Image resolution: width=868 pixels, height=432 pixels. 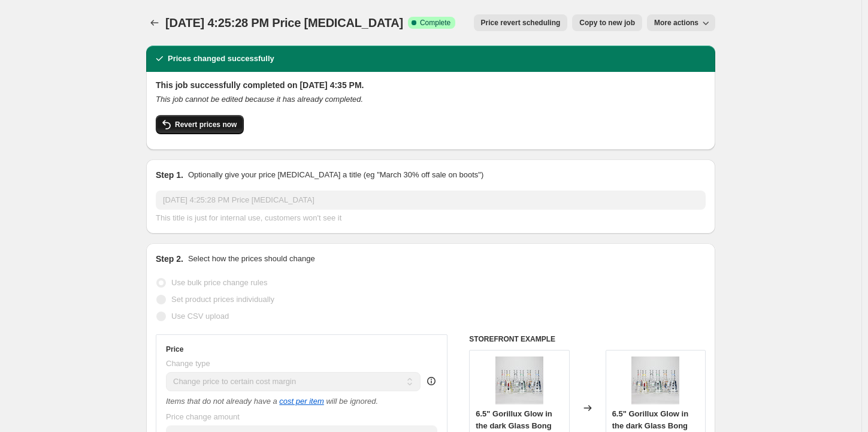 What do you see at coordinates (174, 349) in the screenshot?
I see `h3: Price` at bounding box center [174, 349].